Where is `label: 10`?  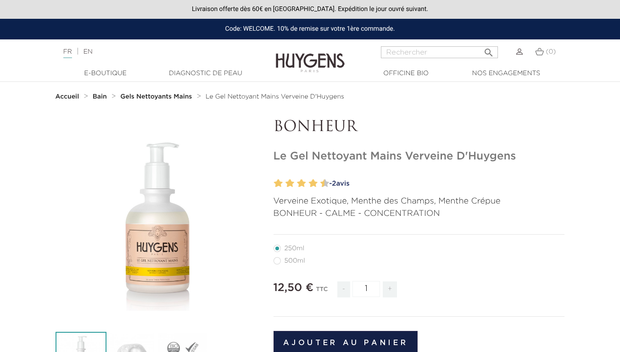 label: 10 is located at coordinates (325, 183).